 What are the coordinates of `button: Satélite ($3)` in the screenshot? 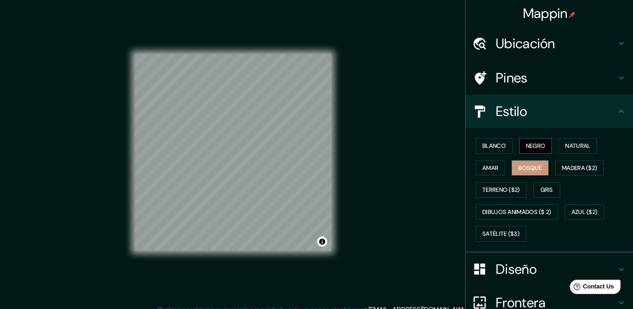 It's located at (500, 233).